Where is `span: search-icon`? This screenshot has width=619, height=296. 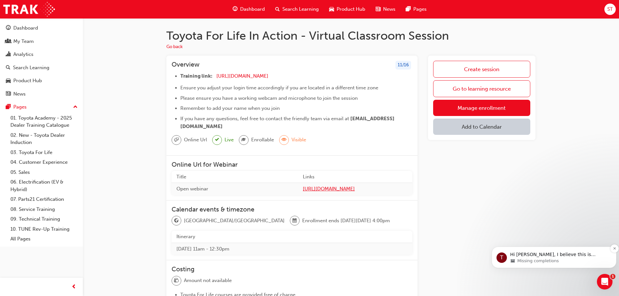
span: search-icon is located at coordinates (8, 68).